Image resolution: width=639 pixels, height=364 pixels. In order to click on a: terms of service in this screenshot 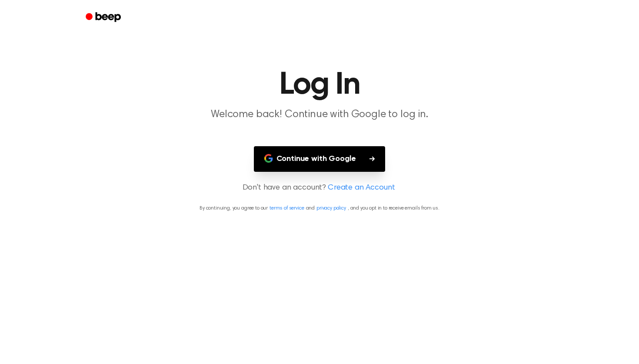, I will do `click(286, 208)`.